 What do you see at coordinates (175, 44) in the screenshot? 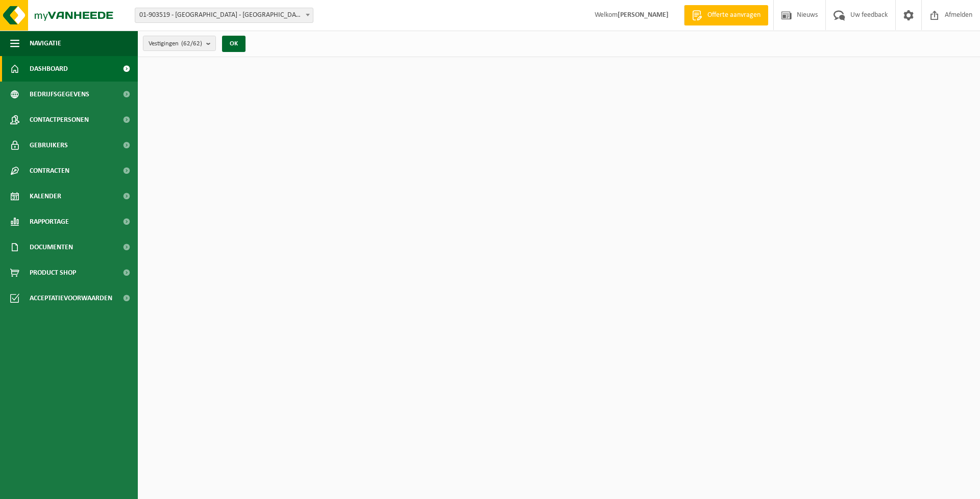
I see `span: Vestigingen` at bounding box center [175, 44].